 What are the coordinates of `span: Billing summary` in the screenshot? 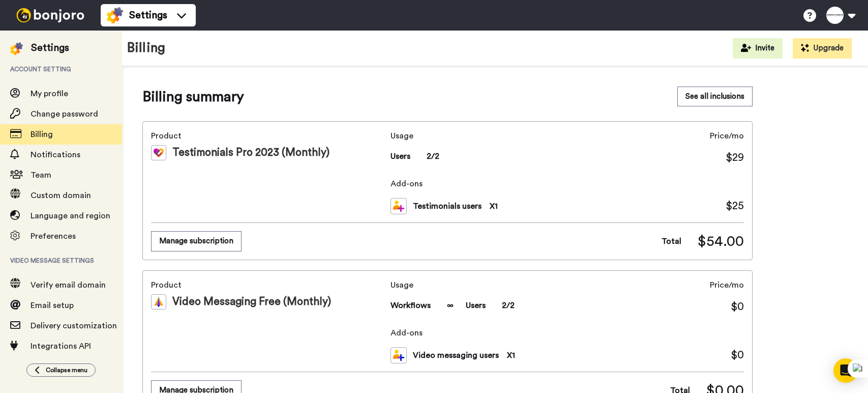 It's located at (193, 97).